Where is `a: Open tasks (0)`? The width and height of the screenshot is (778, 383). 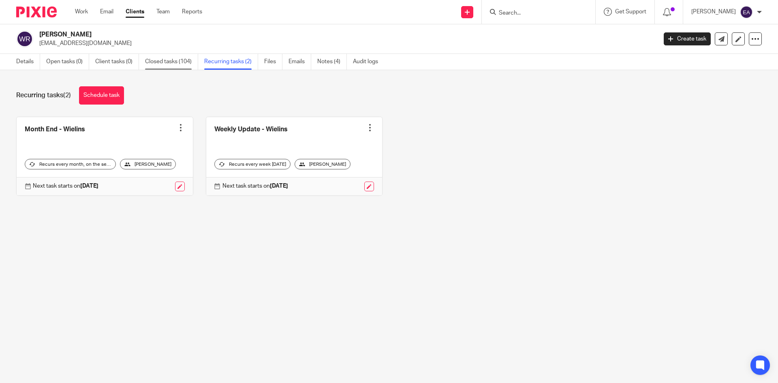 a: Open tasks (0) is located at coordinates (68, 62).